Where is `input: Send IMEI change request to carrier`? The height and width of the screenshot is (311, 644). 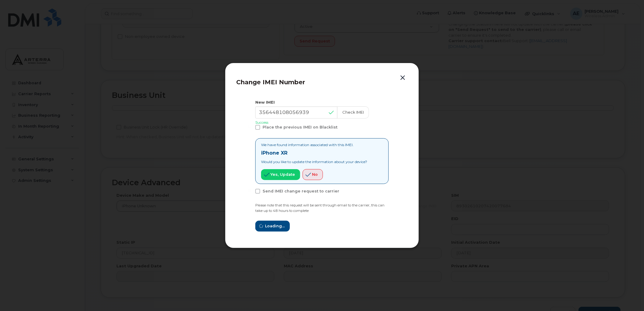
input: Send IMEI change request to carrier is located at coordinates (250, 190).